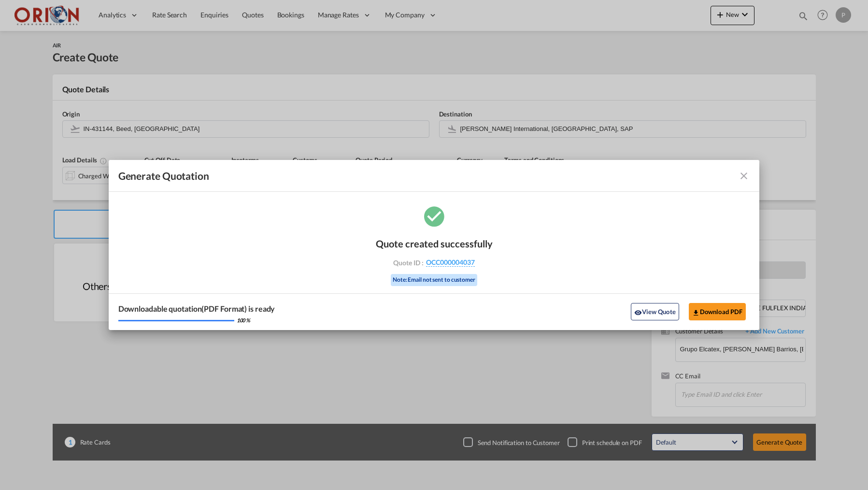 Image resolution: width=868 pixels, height=490 pixels. What do you see at coordinates (696, 313) in the screenshot?
I see `md-icon: icon-download` at bounding box center [696, 313].